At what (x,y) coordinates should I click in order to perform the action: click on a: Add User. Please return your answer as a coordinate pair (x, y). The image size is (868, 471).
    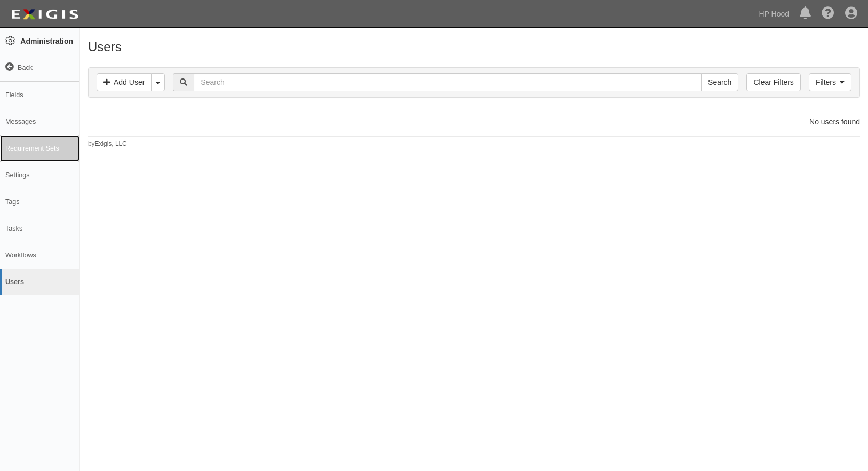
    Looking at the image, I should click on (124, 82).